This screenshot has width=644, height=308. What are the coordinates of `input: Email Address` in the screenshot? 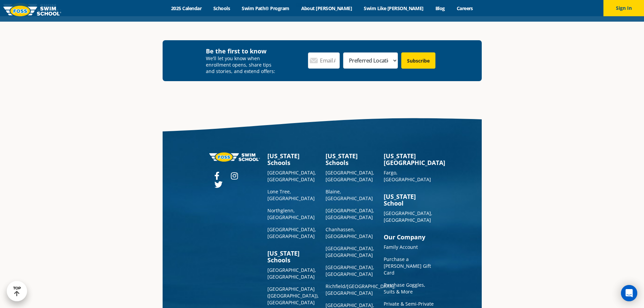 It's located at (323, 61).